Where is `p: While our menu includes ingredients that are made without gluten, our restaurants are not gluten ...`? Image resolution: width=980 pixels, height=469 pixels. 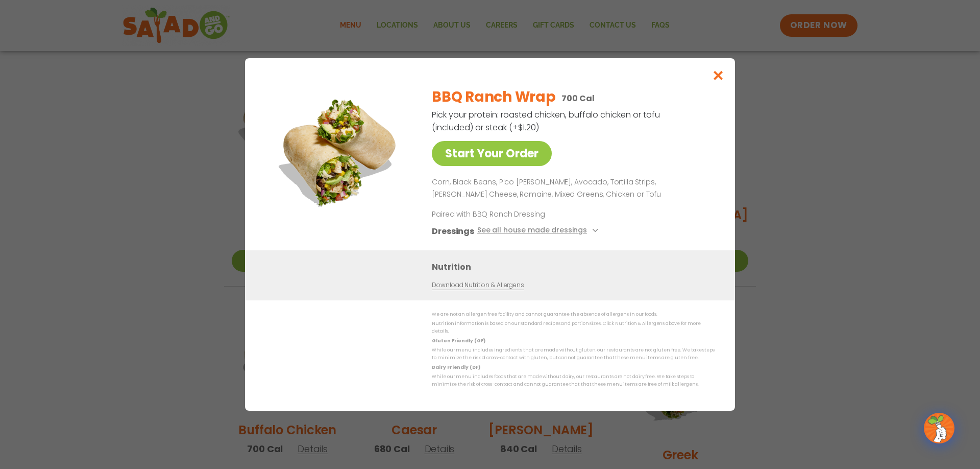
p: While our menu includes ingredients that are made without gluten, our restaurants are not gluten ... is located at coordinates (574, 355).